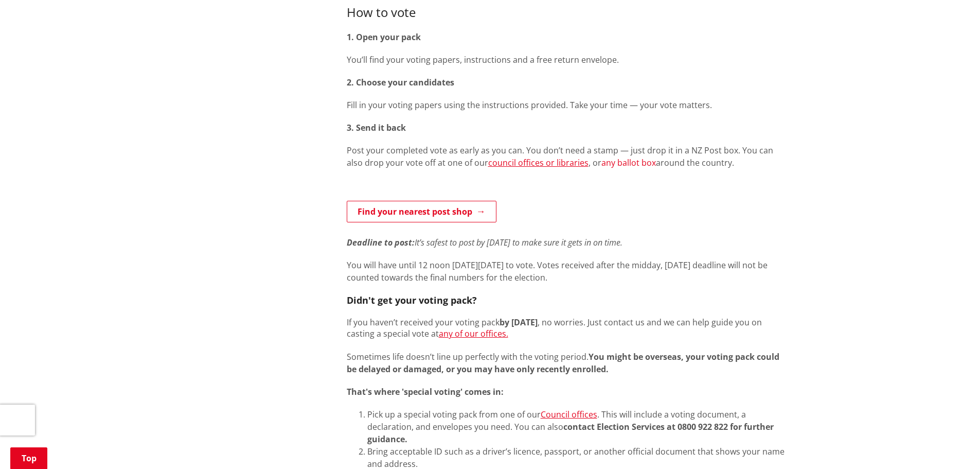  Describe the element at coordinates (380, 243) in the screenshot. I see `em: Deadline to post:` at that location.